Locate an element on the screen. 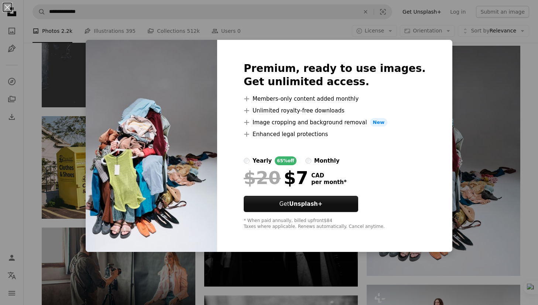  span: $20 is located at coordinates (262, 178).